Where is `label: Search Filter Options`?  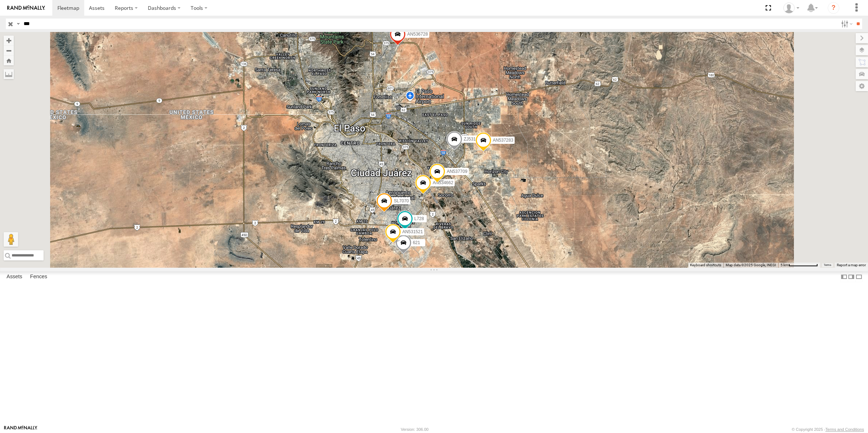 label: Search Filter Options is located at coordinates (846, 24).